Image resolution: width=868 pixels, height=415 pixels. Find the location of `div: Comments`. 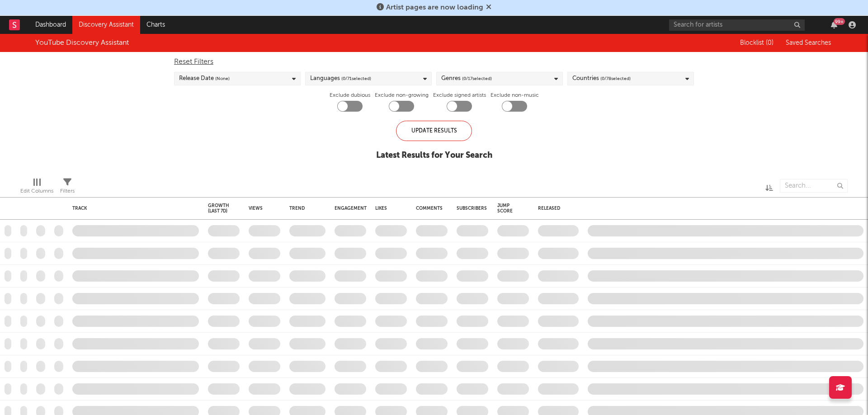

div: Comments is located at coordinates (429, 209).